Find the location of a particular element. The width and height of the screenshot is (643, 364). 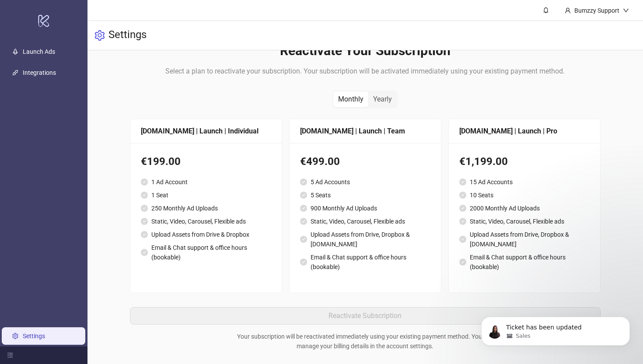

li: 5 Seats is located at coordinates (365, 195).